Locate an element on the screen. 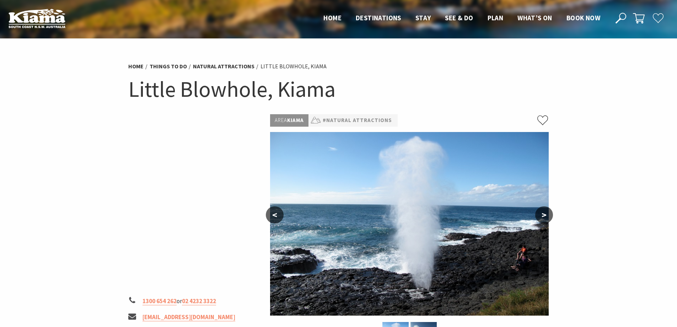 This screenshot has width=677, height=327. span: Stay is located at coordinates (424, 18).